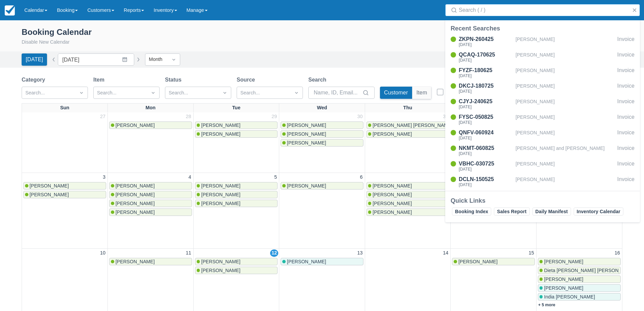  Describe the element at coordinates (189, 117) in the screenshot. I see `a: 28` at that location.